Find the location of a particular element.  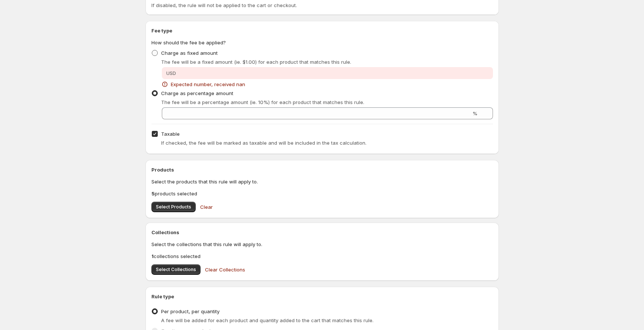

button: Select Collections is located at coordinates (176, 269).